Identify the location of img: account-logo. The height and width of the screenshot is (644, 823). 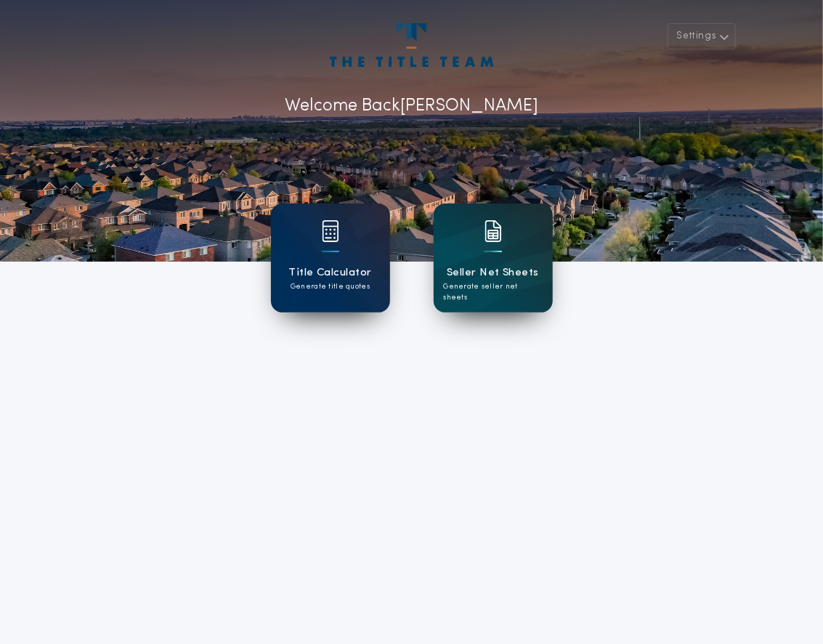
(412, 45).